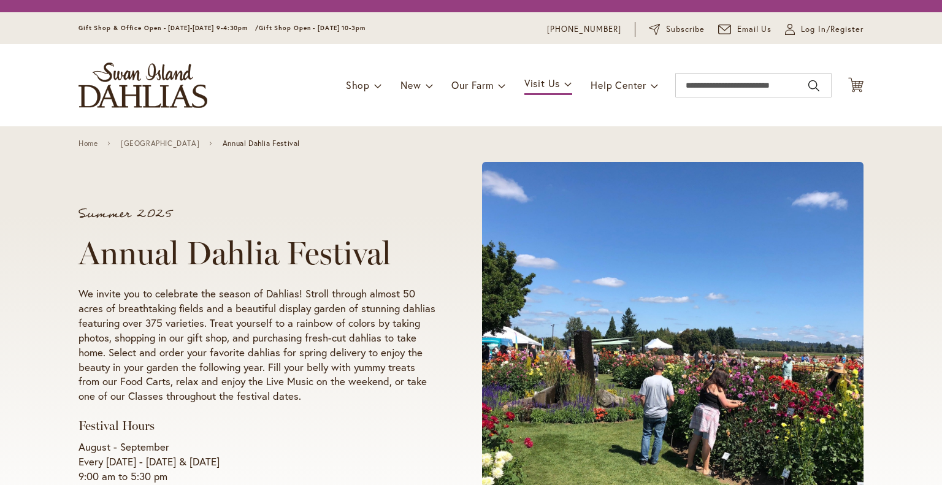 Image resolution: width=942 pixels, height=485 pixels. What do you see at coordinates (358, 85) in the screenshot?
I see `span: Shop` at bounding box center [358, 85].